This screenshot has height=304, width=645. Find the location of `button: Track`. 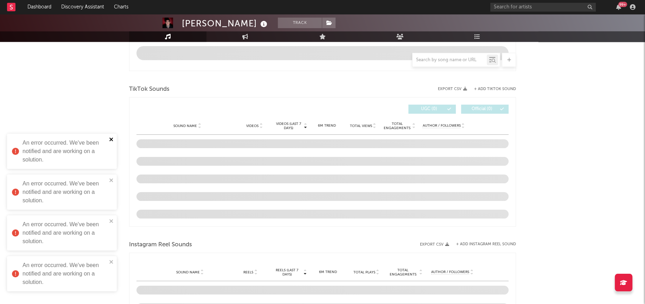

button: Track is located at coordinates (300, 23).